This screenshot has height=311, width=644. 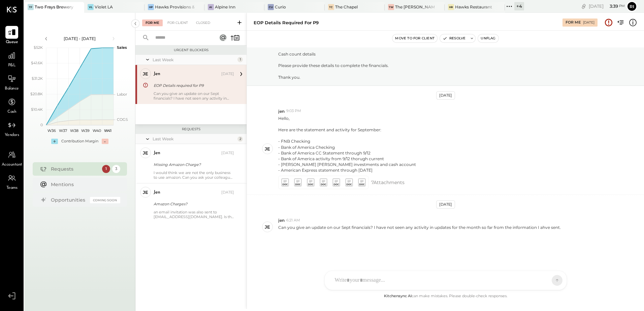 I want to click on span: Accountant, so click(x=12, y=165).